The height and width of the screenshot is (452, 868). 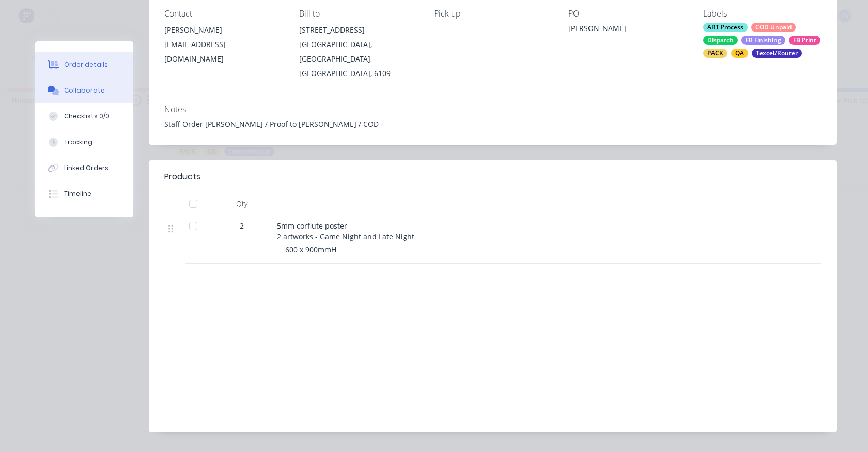 I want to click on div: Products, so click(x=182, y=177).